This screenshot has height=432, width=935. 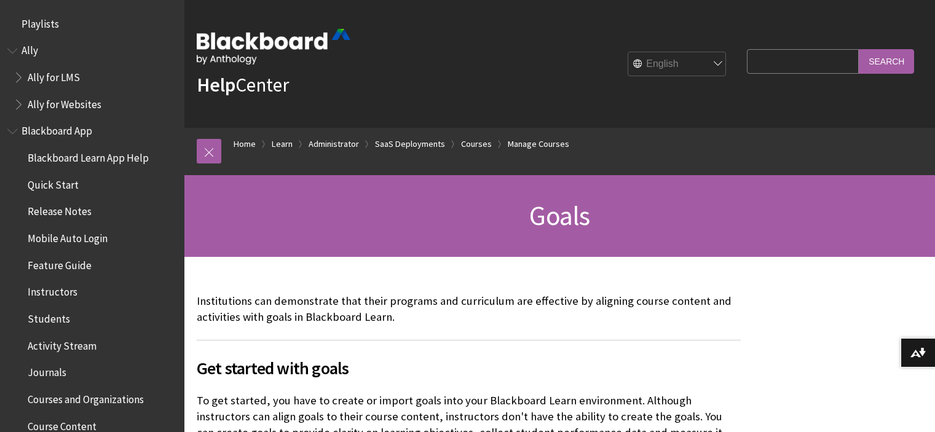 I want to click on img: Blackboard by Anthology, so click(x=274, y=47).